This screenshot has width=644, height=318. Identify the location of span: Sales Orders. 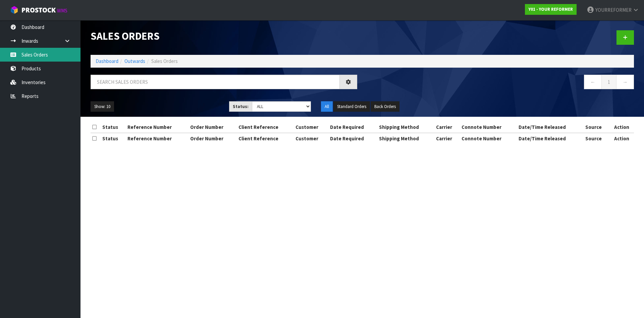
(164, 61).